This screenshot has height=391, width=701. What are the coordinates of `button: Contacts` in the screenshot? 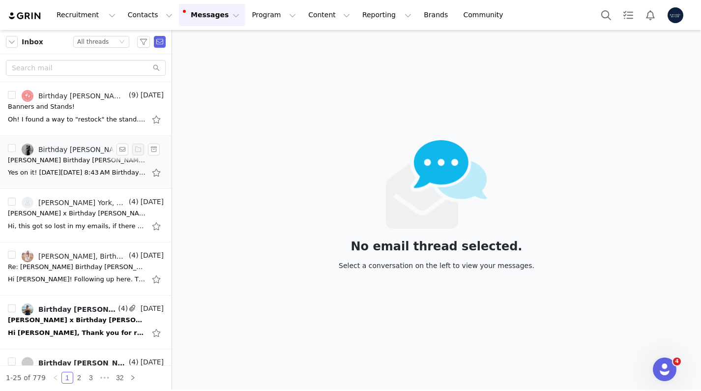 It's located at (150, 15).